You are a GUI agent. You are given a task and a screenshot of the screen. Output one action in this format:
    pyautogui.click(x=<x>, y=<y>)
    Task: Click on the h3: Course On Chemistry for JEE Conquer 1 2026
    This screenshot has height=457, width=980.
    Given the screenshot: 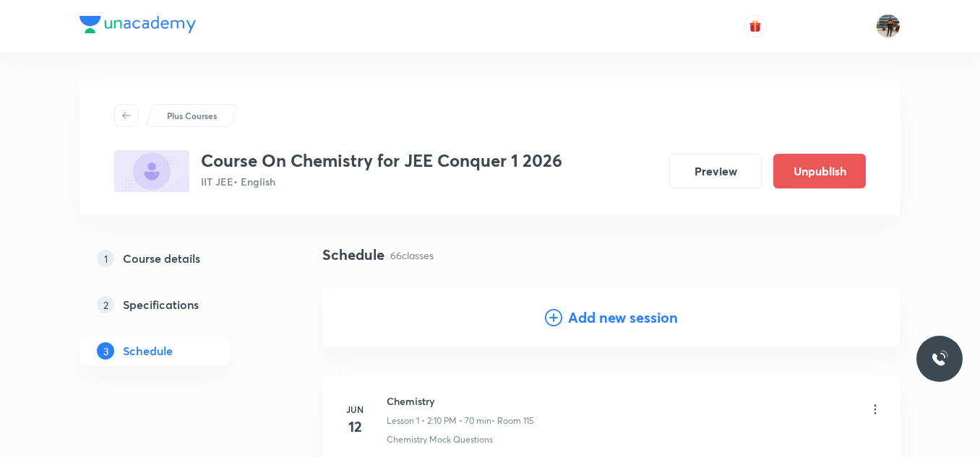 What is the action you would take?
    pyautogui.click(x=382, y=160)
    